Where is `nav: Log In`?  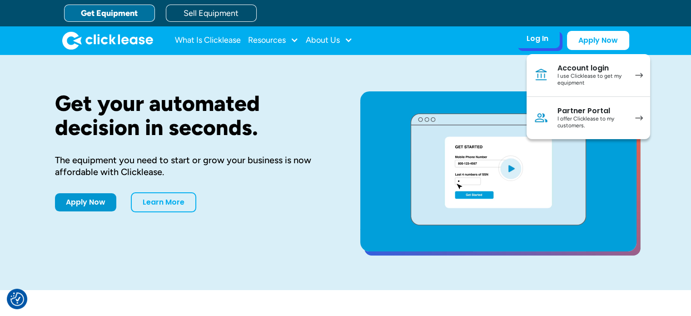 nav: Log In is located at coordinates (589, 96).